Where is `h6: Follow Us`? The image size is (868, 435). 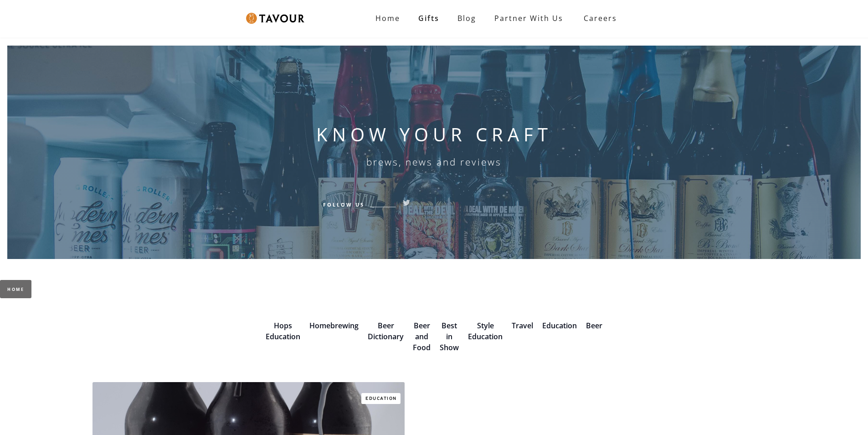 h6: Follow Us is located at coordinates (343, 205).